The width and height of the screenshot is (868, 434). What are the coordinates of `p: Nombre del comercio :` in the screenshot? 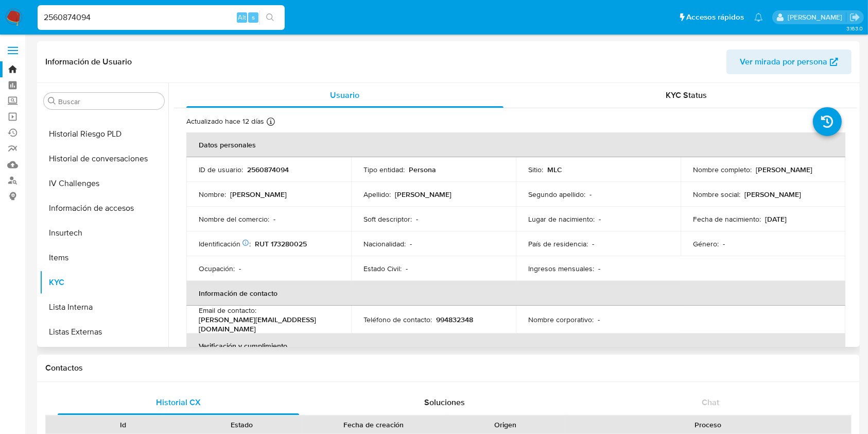 It's located at (234, 218).